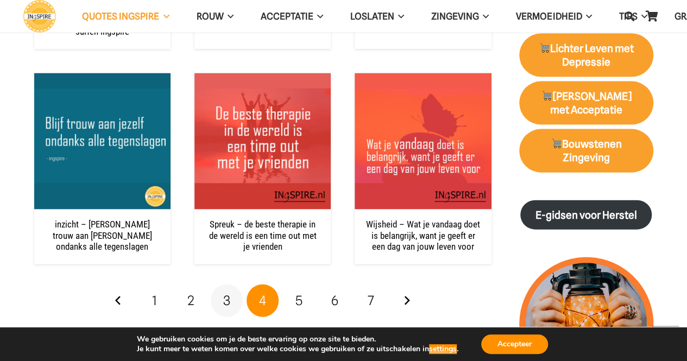 Image resolution: width=687 pixels, height=361 pixels. Describe the element at coordinates (262, 141) in the screenshot. I see `img: Spreuk Ingspire: de beste therapie in de wereld is een time out met je vrienden` at that location.